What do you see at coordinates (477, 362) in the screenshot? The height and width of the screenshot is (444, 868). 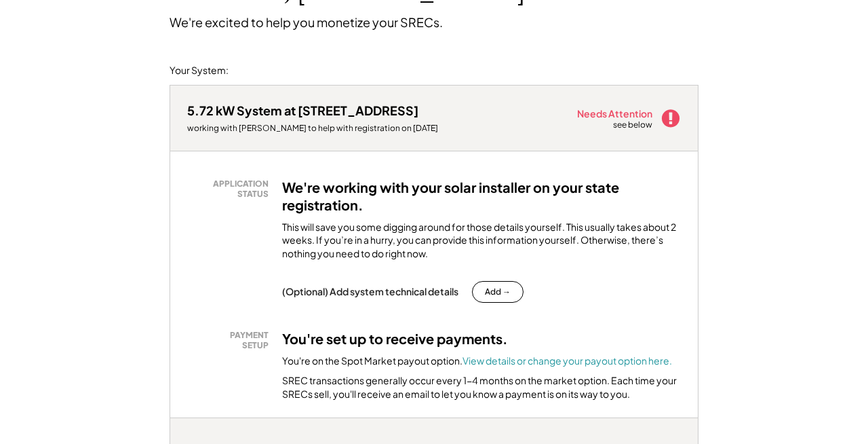 I see `div: You're on the Spot Market payout option.` at bounding box center [477, 362].